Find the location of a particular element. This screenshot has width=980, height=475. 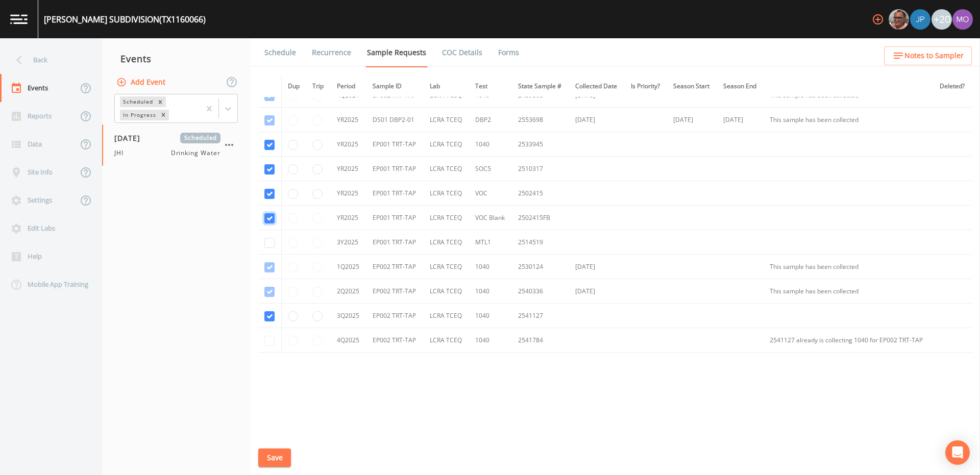

th: Test is located at coordinates (490, 86).